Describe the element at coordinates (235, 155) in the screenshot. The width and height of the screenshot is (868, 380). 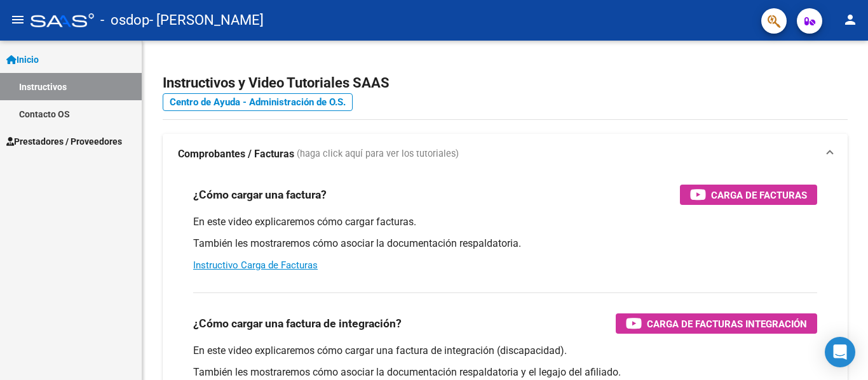
I see `strong: Comprobantes / Facturas` at that location.